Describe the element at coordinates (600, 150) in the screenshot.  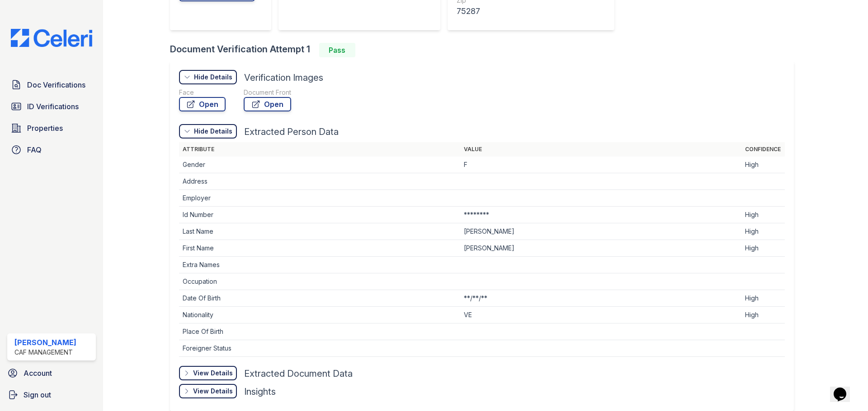
I see `th: Value` at that location.